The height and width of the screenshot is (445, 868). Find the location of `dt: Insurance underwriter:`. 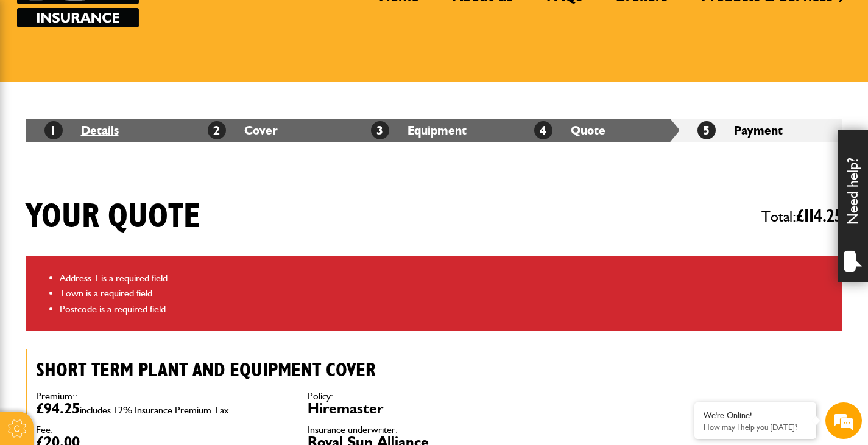

dt: Insurance underwriter: is located at coordinates (434, 430).